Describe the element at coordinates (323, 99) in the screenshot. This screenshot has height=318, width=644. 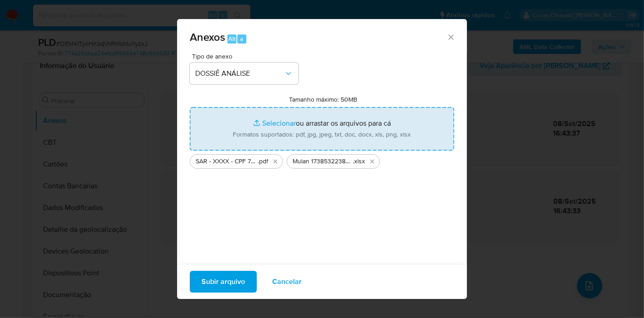
I see `label: Tamanho máximo: 50MB` at that location.